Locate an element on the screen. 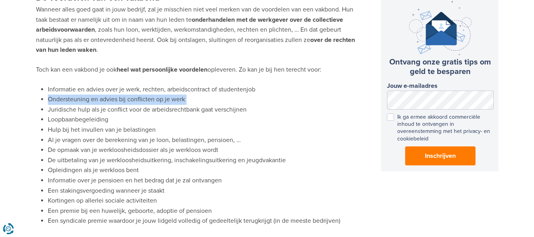 The width and height of the screenshot is (534, 237). button: Inschrijven is located at coordinates (441, 156).